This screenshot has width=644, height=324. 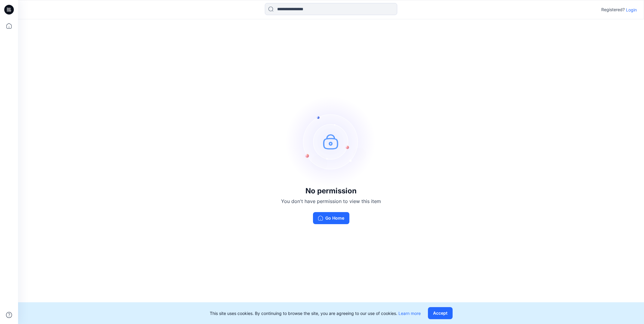 What do you see at coordinates (331, 191) in the screenshot?
I see `h3: No permission` at bounding box center [331, 191].